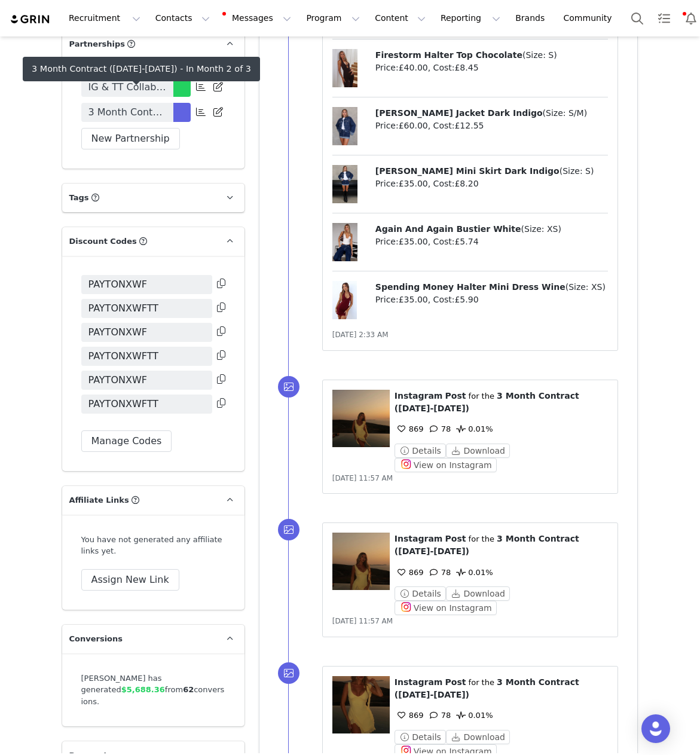  I want to click on div: Open Intercom Messenger, so click(655, 729).